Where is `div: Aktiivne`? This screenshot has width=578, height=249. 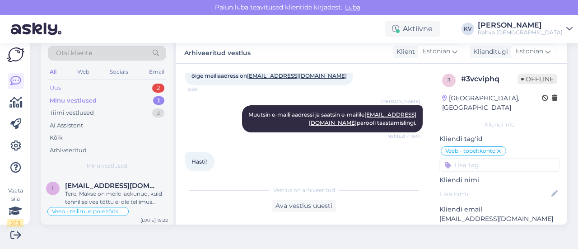 div: Aktiivne is located at coordinates (412, 29).